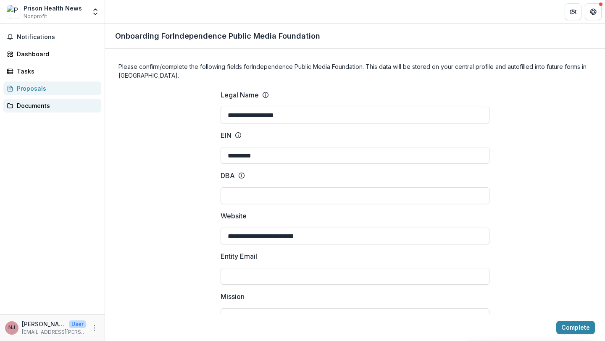  Describe the element at coordinates (52, 54) in the screenshot. I see `a: Dashboard` at that location.